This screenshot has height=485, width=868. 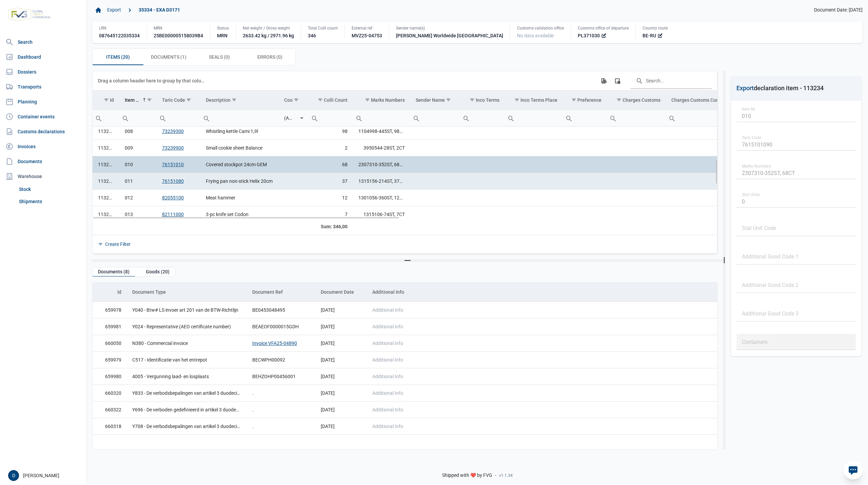 What do you see at coordinates (381, 214) in the screenshot?
I see `td: 1315106-74ST, 7CT` at bounding box center [381, 214].